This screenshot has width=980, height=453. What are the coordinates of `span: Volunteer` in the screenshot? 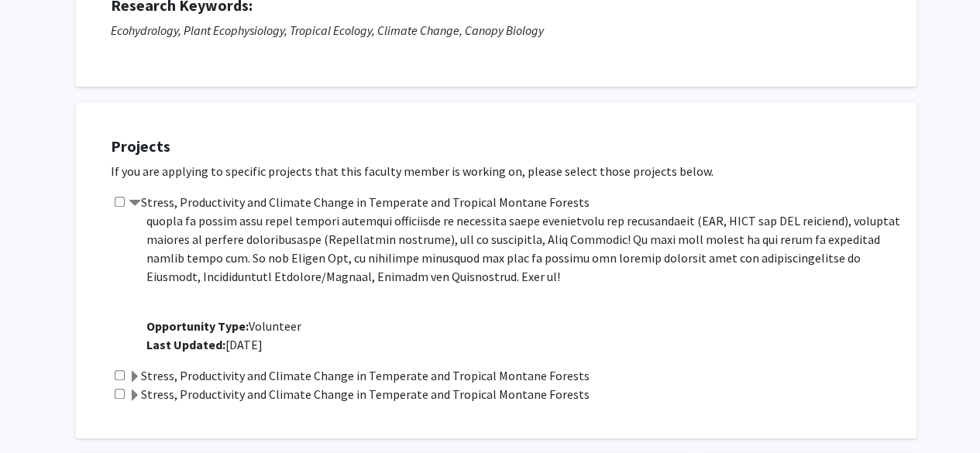 It's located at (224, 327).